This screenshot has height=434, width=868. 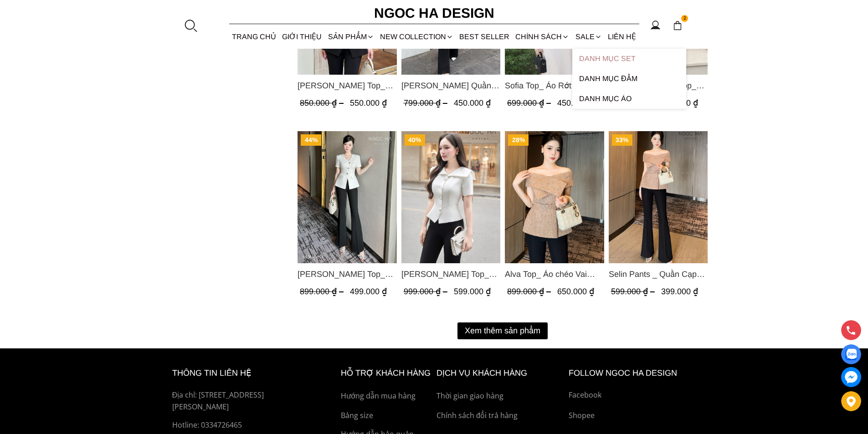 What do you see at coordinates (850, 377) in the screenshot?
I see `img: messenger` at bounding box center [850, 377].